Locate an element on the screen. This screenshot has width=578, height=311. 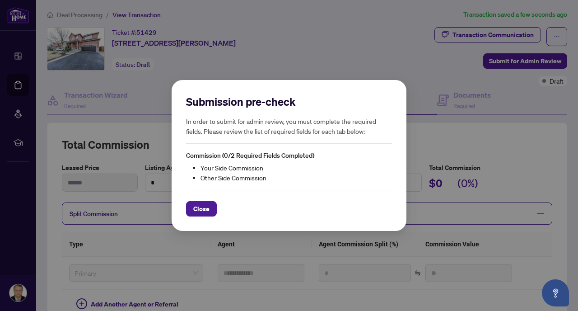
h2: Submission pre-check is located at coordinates (289, 102).